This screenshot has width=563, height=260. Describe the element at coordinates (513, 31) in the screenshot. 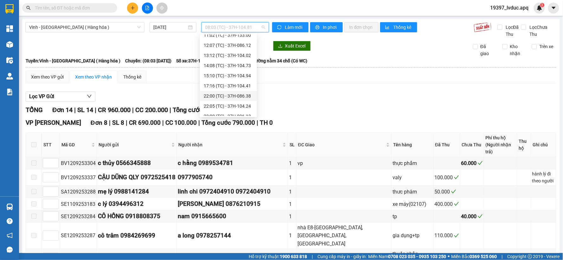

I see `span: Lọc Đã Thu` at that location.